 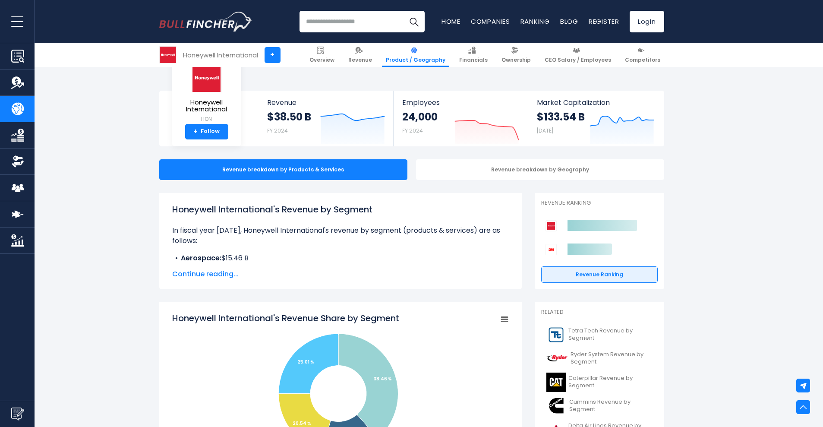 What do you see at coordinates (207, 119) in the screenshot?
I see `small: HON` at bounding box center [207, 119].